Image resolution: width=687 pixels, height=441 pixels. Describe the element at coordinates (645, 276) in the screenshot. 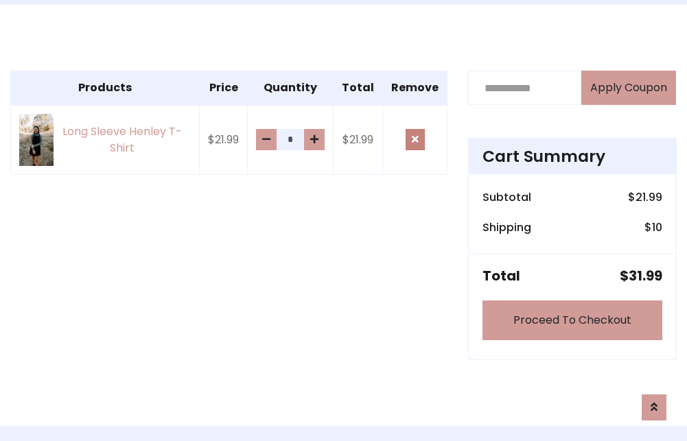

I see `span: 31.99` at that location.